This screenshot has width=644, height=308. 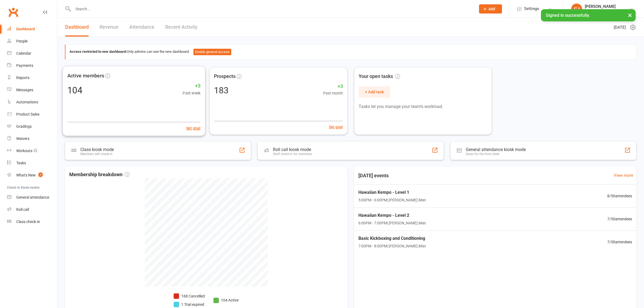 What do you see at coordinates (32, 41) in the screenshot?
I see `a: People` at bounding box center [32, 41].